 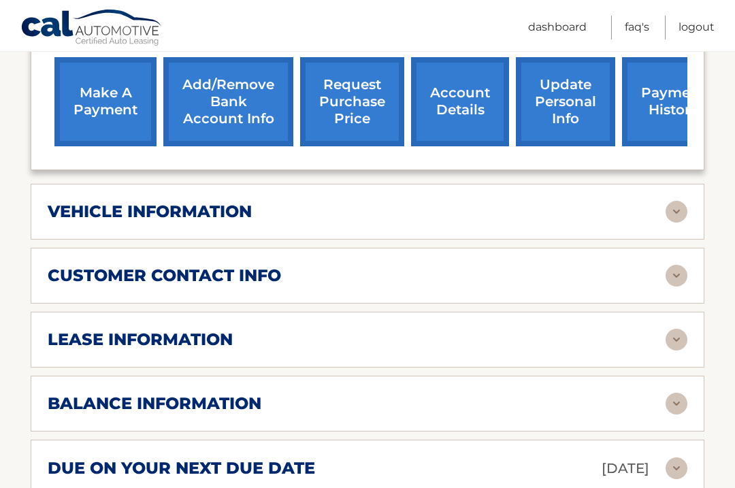 What do you see at coordinates (140, 339) in the screenshot?
I see `h2: lease information` at bounding box center [140, 339].